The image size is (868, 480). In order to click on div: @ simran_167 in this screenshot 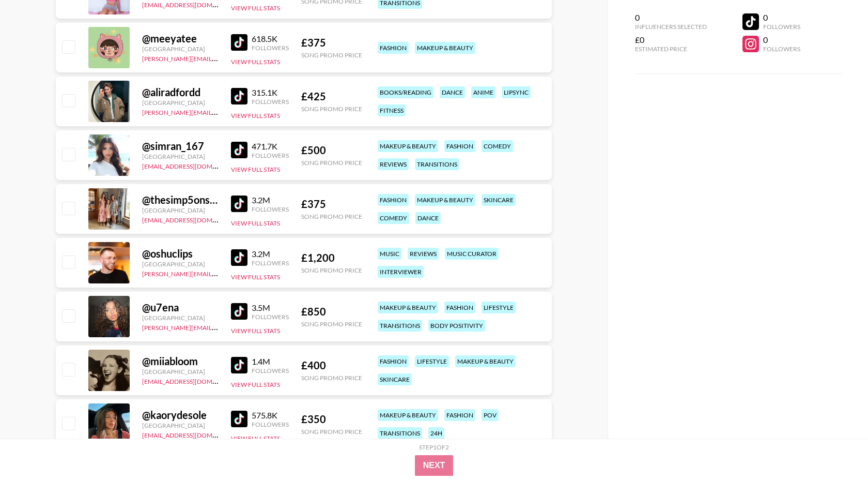, I will do `click(180, 146)`.